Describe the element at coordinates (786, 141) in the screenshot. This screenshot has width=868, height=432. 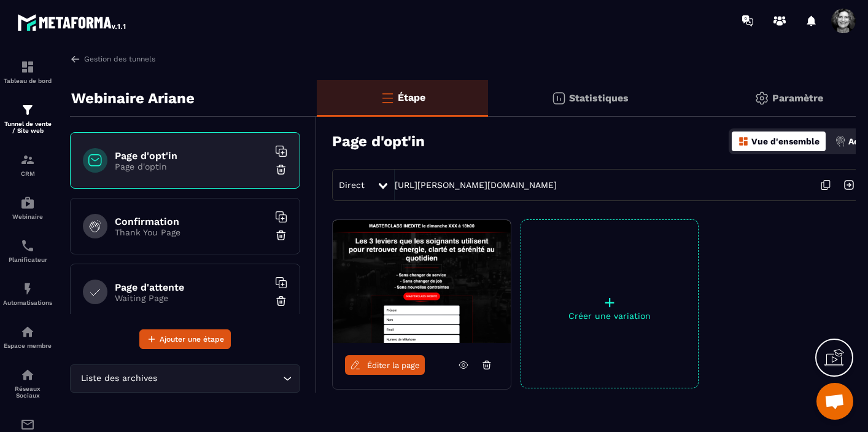
I see `p: Vue d'ensemble` at that location.